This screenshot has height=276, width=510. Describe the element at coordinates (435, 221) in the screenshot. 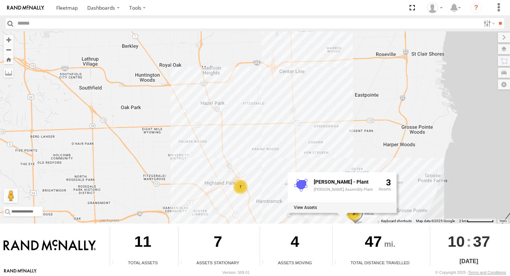

I see `span: Map data ©2025 Google` at that location.